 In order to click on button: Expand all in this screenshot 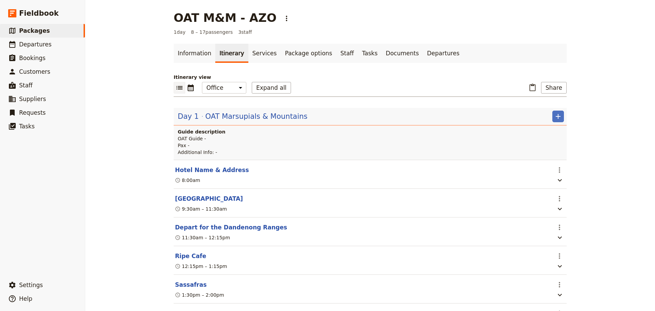, I will do `click(271, 88)`.